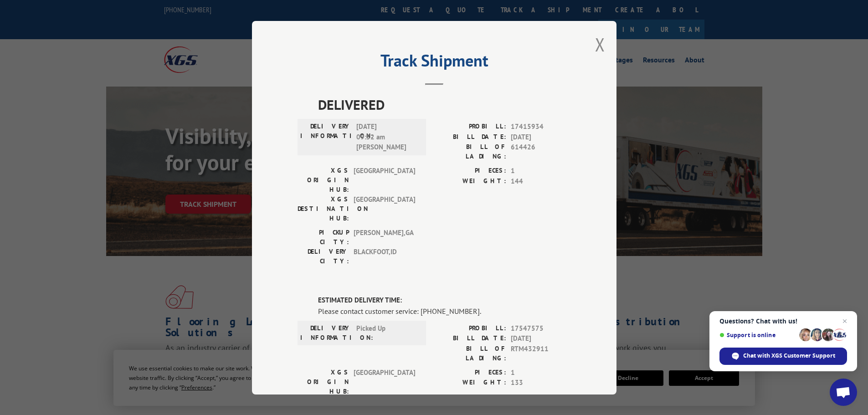  What do you see at coordinates (783, 321) in the screenshot?
I see `span: Questions? Chat with us!` at bounding box center [783, 321].